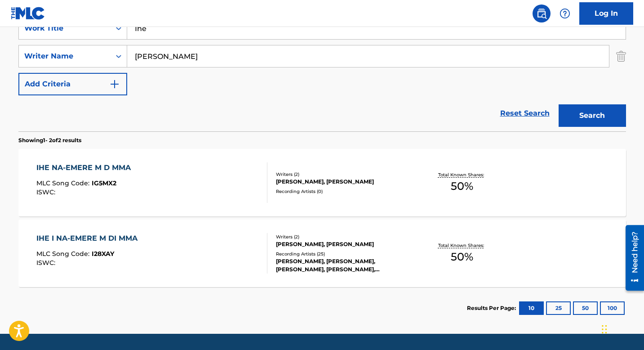 This screenshot has width=644, height=350. What do you see at coordinates (622, 328) in the screenshot?
I see `div: Chat Widget` at bounding box center [622, 328].